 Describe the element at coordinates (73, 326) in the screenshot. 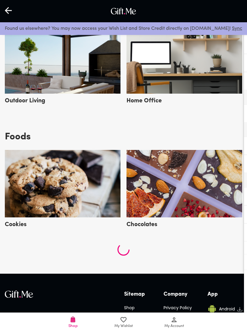

I see `span: Shop` at that location.